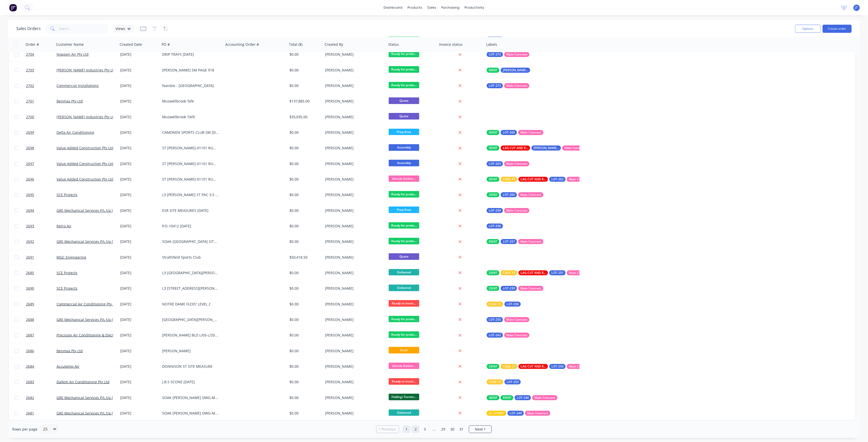 Image resolution: width=868 pixels, height=442 pixels. What do you see at coordinates (30, 117) in the screenshot?
I see `span: 2700` at bounding box center [30, 117].